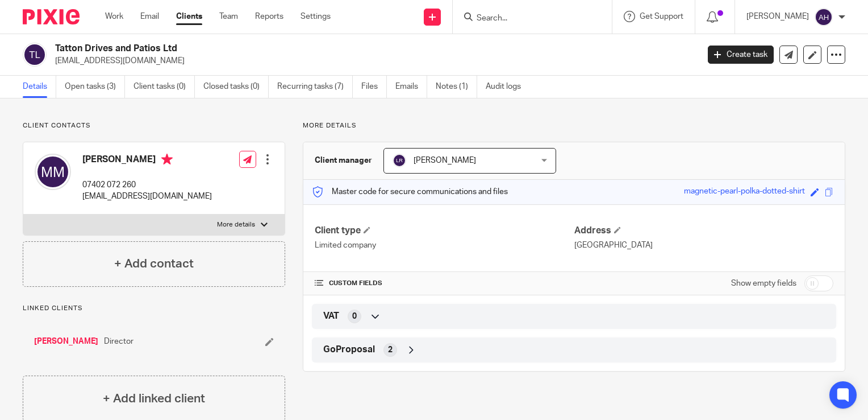  What do you see at coordinates (315, 86) in the screenshot?
I see `a: Recurring tasks (7)` at bounding box center [315, 86].